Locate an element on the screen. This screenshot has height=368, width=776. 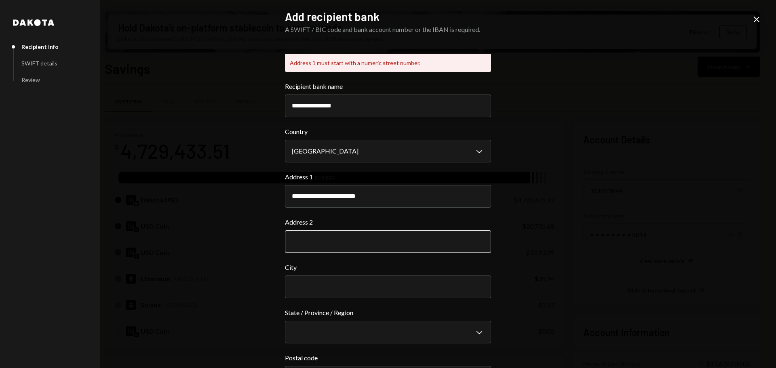
label: Address 1 is located at coordinates (388, 177).